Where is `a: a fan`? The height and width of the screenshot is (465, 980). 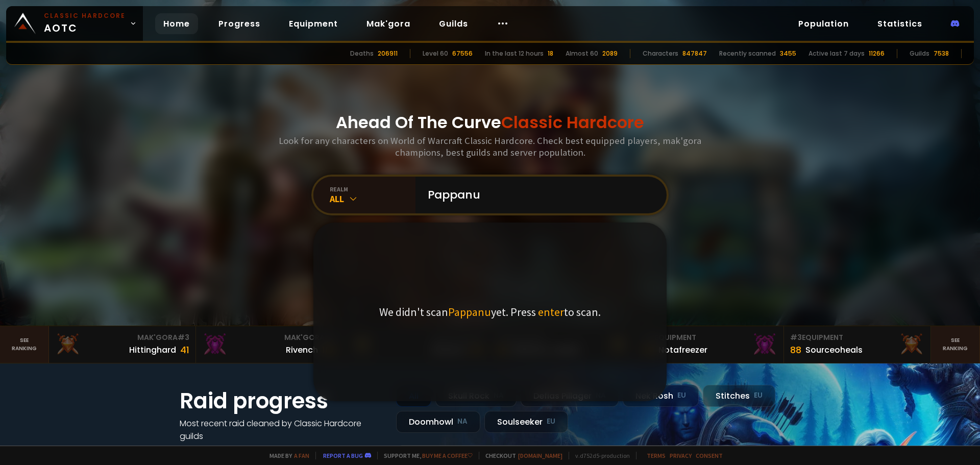 a: a fan is located at coordinates (302, 455).